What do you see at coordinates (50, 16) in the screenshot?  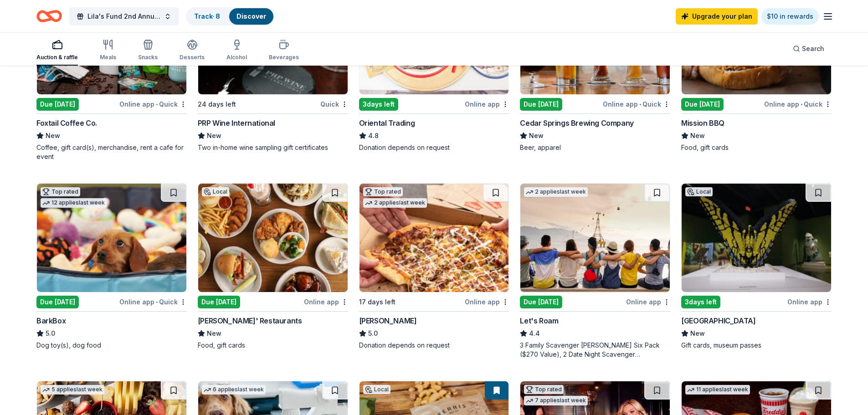 I see `a: Home` at bounding box center [50, 16].